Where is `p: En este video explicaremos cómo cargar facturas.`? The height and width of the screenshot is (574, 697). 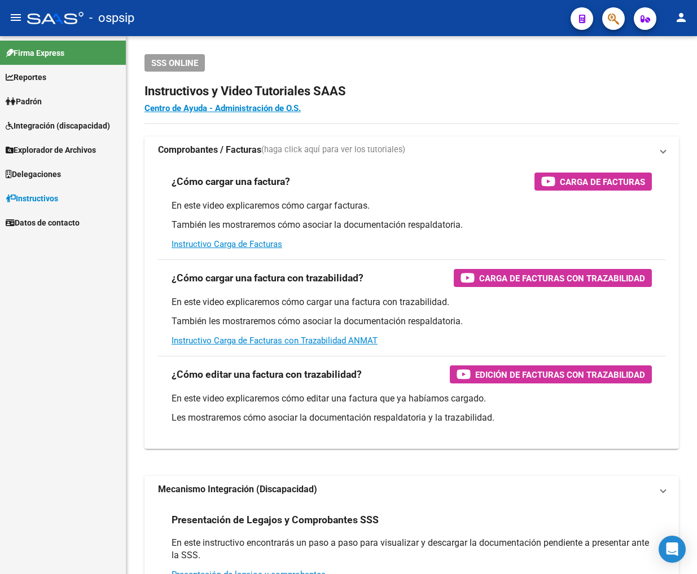
p: En este video explicaremos cómo cargar facturas. is located at coordinates (411, 206).